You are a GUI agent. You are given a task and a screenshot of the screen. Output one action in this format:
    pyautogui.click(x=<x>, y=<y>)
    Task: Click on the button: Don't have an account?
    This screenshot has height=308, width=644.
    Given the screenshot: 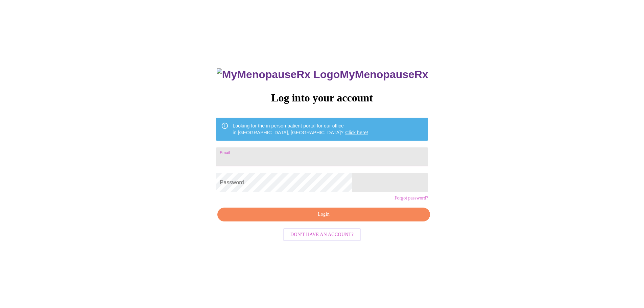 What is the action you would take?
    pyautogui.click(x=322, y=234)
    